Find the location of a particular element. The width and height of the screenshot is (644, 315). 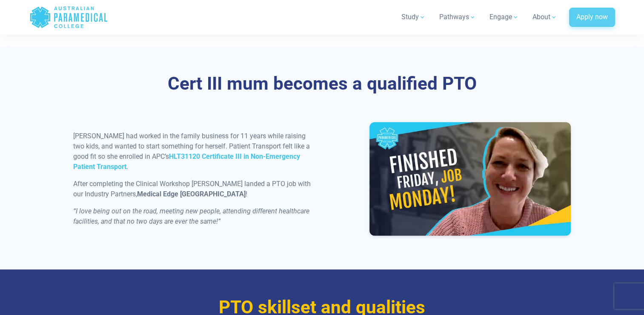

strong: HLT31120 Certificate III in Non-Emergency Patient Transport is located at coordinates (187, 161).